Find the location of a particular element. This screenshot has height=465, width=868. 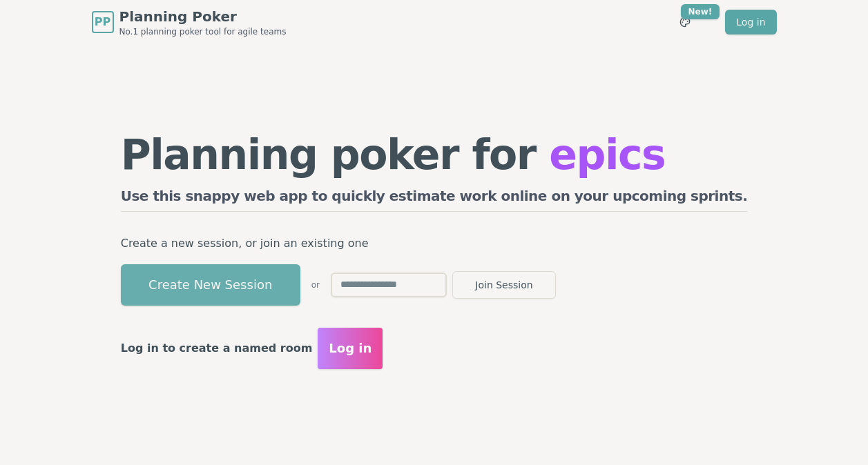

h1: Planning poker for is located at coordinates (434, 154).